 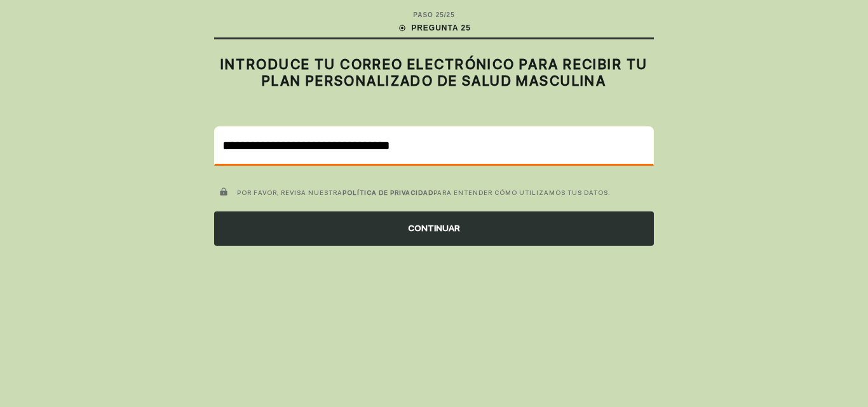 What do you see at coordinates (289, 192) in the screenshot?
I see `font: POR FAVOR, REVISA NUESTRA` at bounding box center [289, 192].